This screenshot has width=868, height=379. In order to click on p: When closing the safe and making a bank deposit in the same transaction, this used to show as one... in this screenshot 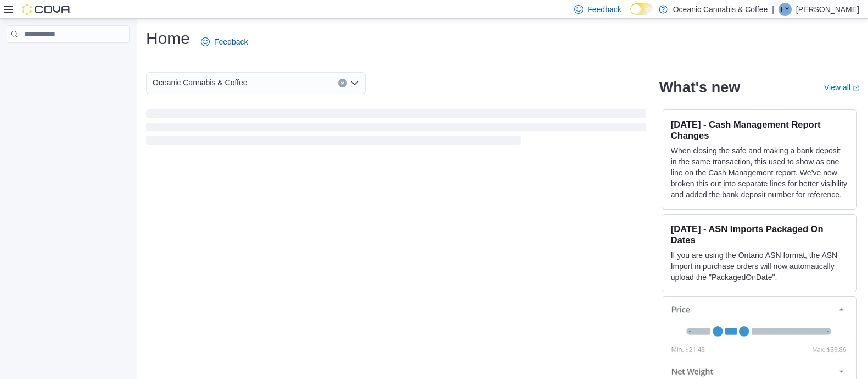, I will do `click(759, 173)`.